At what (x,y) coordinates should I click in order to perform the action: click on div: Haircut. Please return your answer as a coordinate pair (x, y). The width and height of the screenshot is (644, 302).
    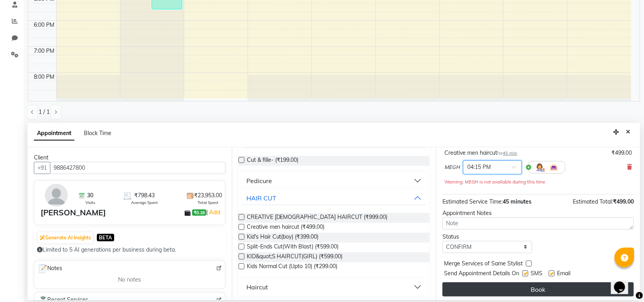
    Looking at the image, I should click on (257, 287).